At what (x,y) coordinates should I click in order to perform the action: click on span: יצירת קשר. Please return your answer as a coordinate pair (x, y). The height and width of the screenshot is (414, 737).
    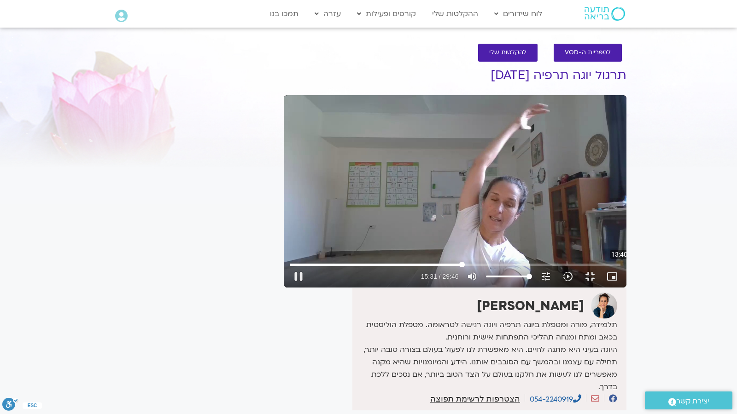
    Looking at the image, I should click on (693, 402).